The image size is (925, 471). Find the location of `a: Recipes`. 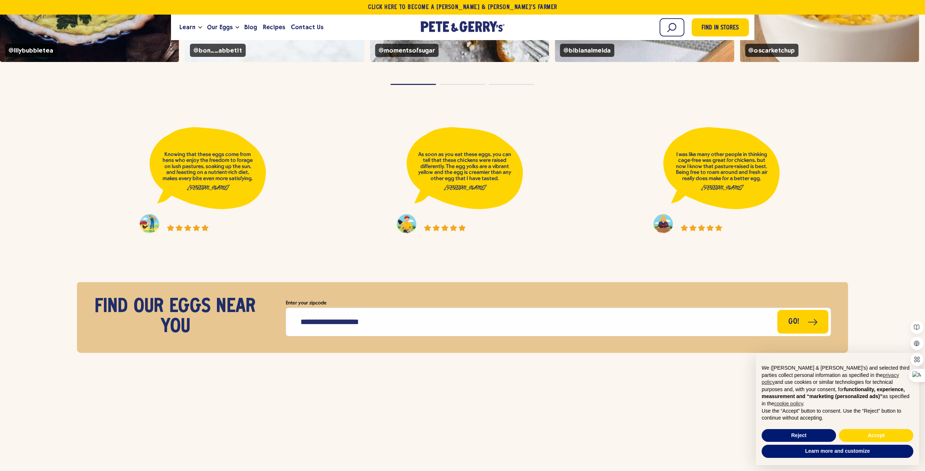

a: Recipes is located at coordinates (274, 27).